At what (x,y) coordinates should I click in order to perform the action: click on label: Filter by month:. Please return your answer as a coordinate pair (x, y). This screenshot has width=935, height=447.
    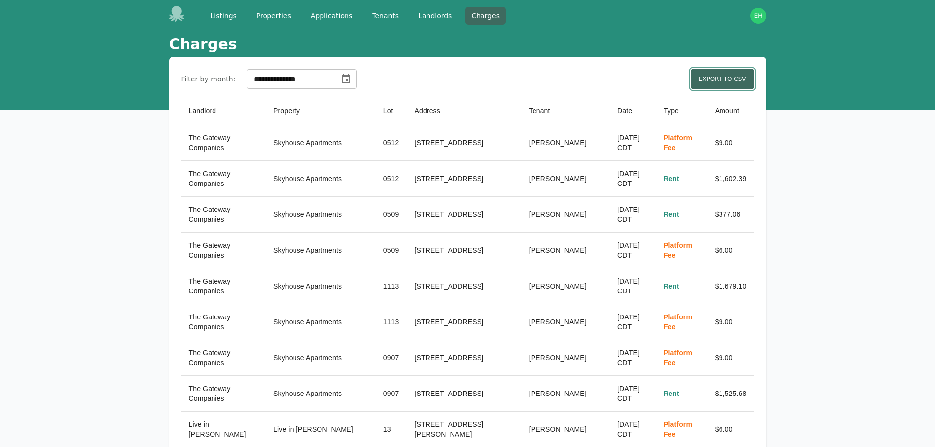
    Looking at the image, I should click on (208, 79).